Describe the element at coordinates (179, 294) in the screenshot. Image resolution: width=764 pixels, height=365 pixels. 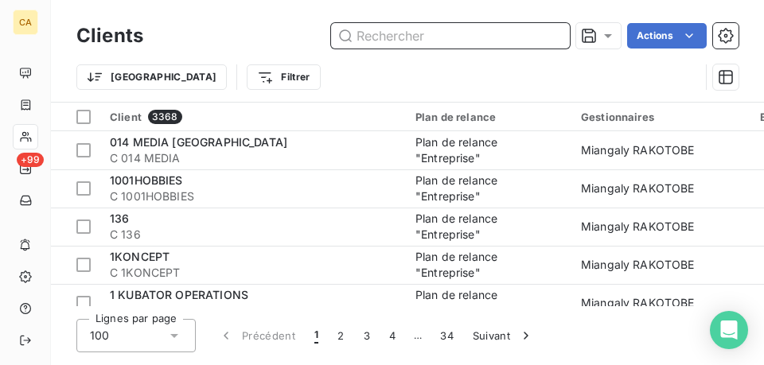
I see `span: 1 KUBATOR OPERATIONS` at that location.